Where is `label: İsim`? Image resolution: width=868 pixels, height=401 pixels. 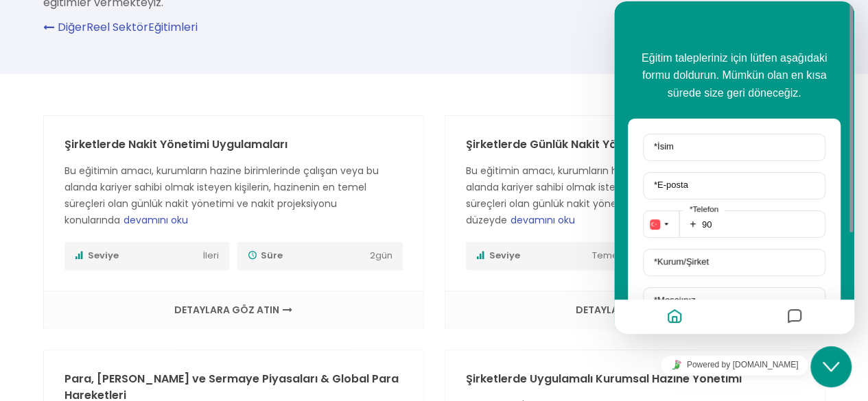 label: İsim is located at coordinates (49, 145).